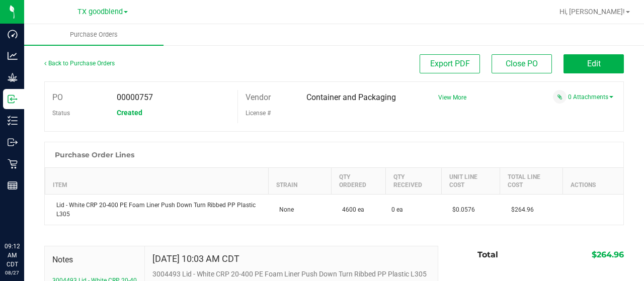  Describe the element at coordinates (130, 113) in the screenshot. I see `span: Created` at that location.